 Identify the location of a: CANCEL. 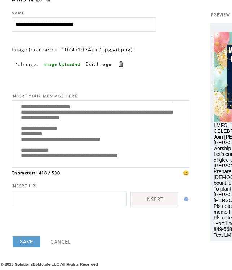
(61, 242).